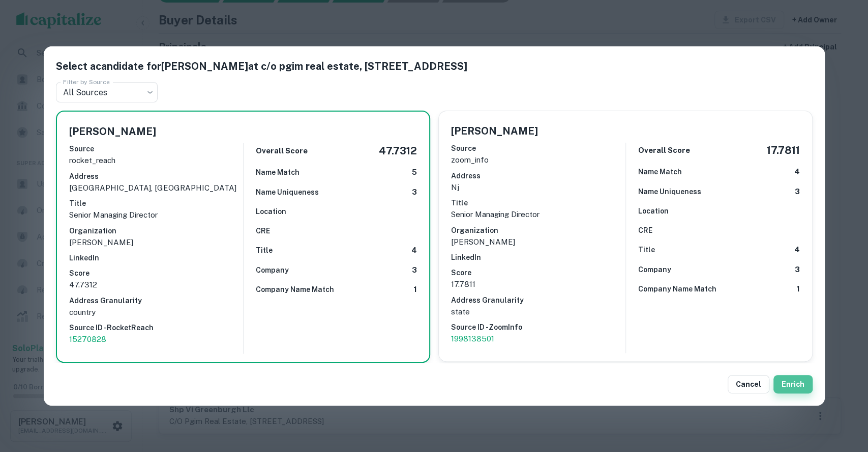 The height and width of the screenshot is (452, 868). What do you see at coordinates (86, 82) in the screenshot?
I see `label: Filter by Source` at bounding box center [86, 82].